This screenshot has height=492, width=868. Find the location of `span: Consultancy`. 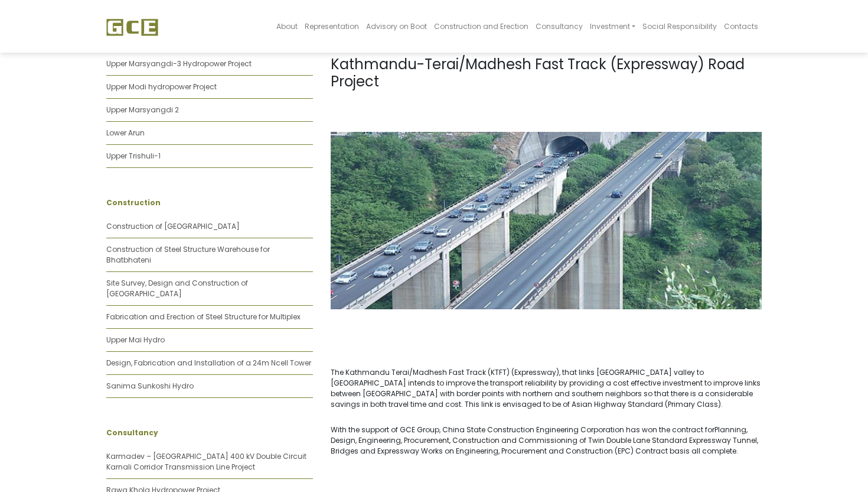

span: Consultancy is located at coordinates (559, 26).